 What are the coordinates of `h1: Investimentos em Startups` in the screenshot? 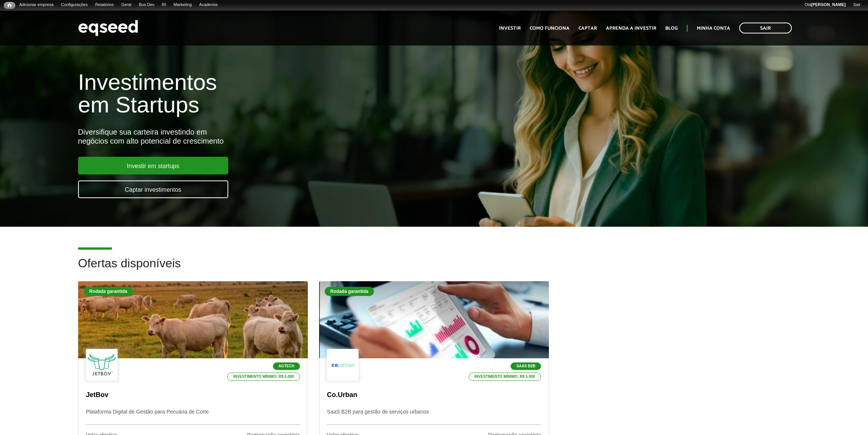 It's located at (290, 93).